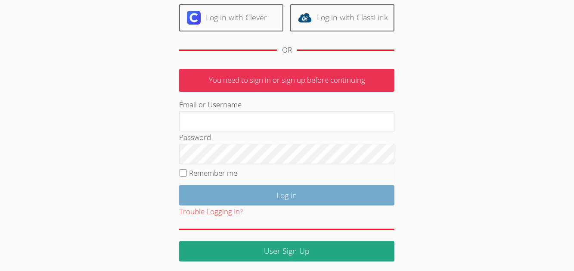 The image size is (574, 271). What do you see at coordinates (194, 18) in the screenshot?
I see `img: clever-logo-6eab21bc6e7a338710f1a6ff85c0baf02591cd810cc4098c63d3a4b26e2feb20.svg` at bounding box center [194, 18].